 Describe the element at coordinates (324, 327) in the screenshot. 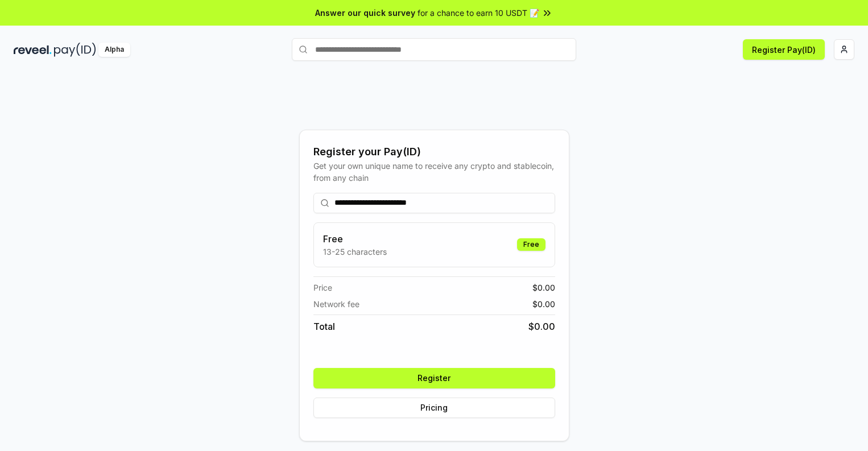

I see `span: Total` at that location.